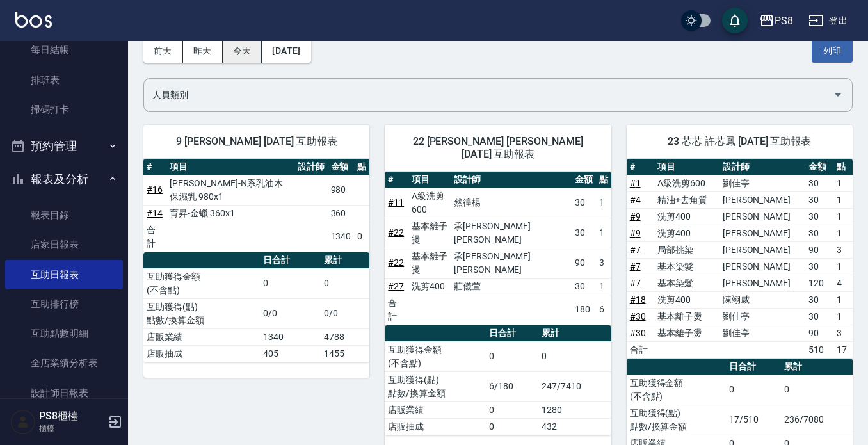 This screenshot has height=445, width=868. I want to click on a: #11, so click(395, 202).